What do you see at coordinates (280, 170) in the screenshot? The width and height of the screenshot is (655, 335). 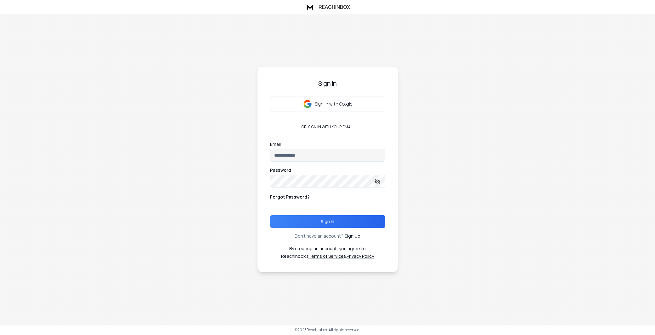 I see `label: Password` at bounding box center [280, 170].